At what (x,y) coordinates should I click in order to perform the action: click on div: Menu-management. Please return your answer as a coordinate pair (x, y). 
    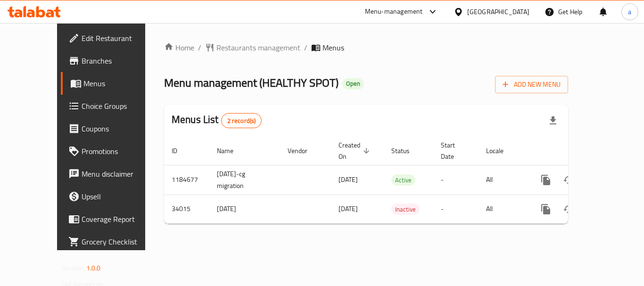
    Looking at the image, I should click on (394, 12).